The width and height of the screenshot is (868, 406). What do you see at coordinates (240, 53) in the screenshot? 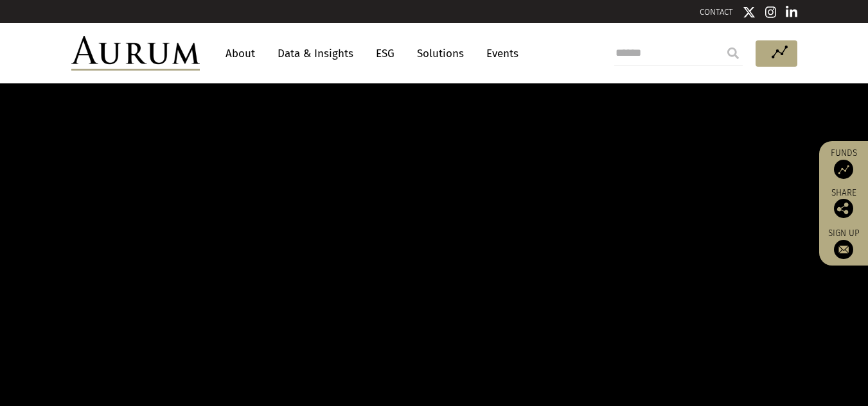
I see `a: About` at bounding box center [240, 53].